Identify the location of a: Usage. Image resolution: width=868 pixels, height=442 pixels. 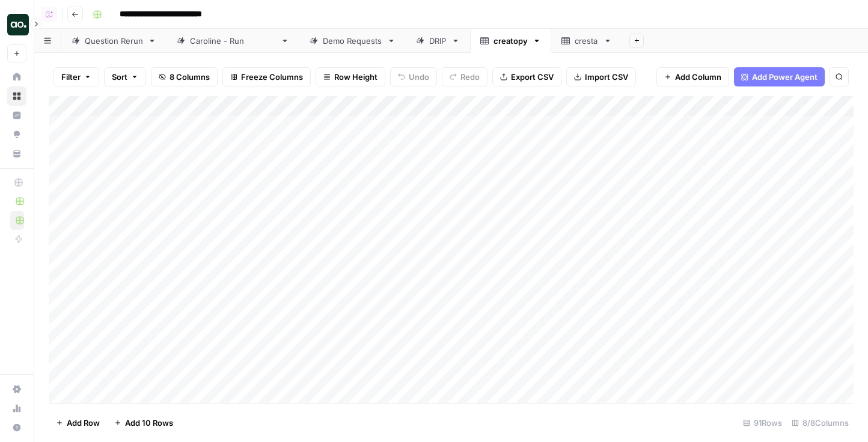
(17, 408).